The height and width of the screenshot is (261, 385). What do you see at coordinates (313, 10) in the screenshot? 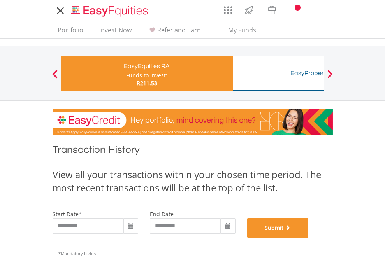
I see `a: FAQ's and Support` at bounding box center [313, 10].